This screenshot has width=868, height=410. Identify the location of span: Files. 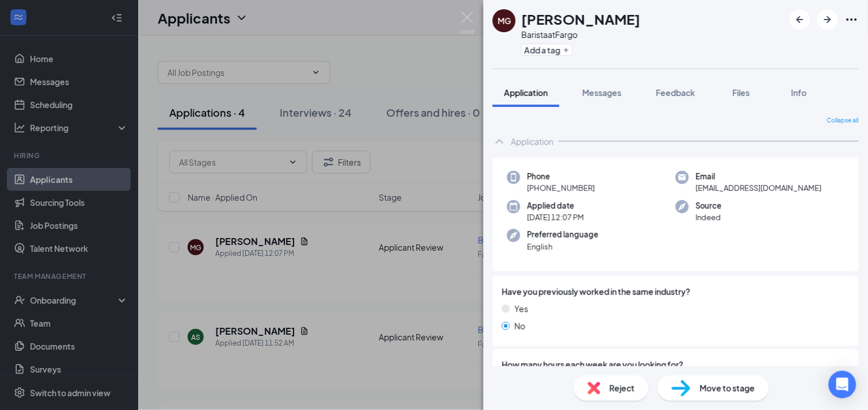
(741, 93).